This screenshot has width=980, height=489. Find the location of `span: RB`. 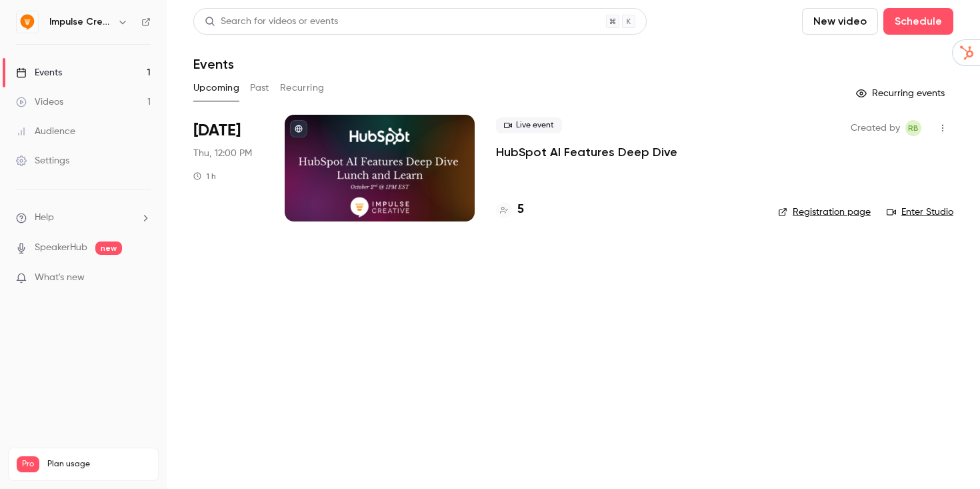

span: RB is located at coordinates (913, 128).